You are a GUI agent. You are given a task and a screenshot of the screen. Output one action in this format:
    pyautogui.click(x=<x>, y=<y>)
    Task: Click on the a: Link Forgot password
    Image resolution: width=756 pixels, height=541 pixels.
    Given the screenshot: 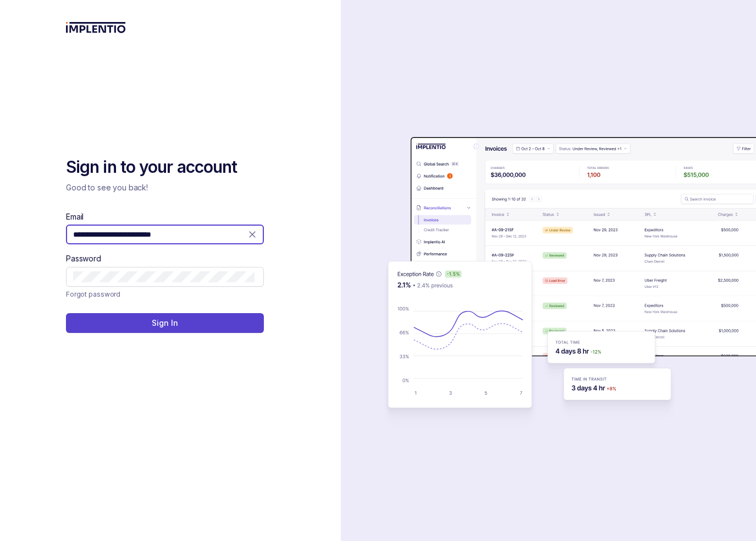 What is the action you would take?
    pyautogui.click(x=93, y=294)
    